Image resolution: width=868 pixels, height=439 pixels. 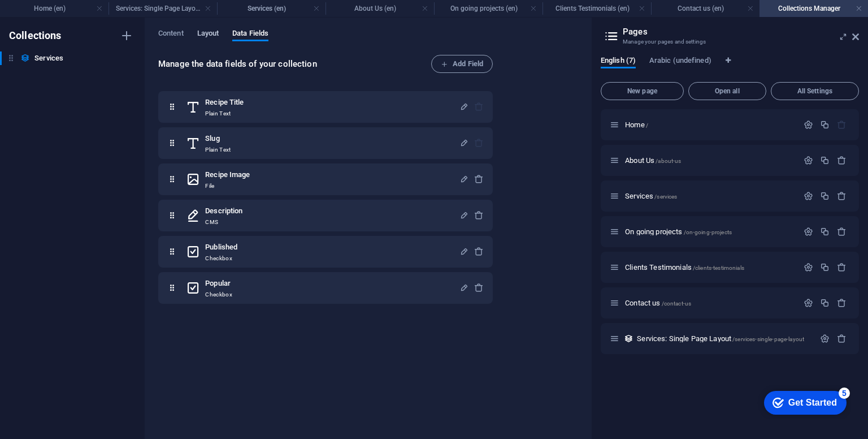 What do you see at coordinates (709, 303) in the screenshot?
I see `div: Contact us/contact-us` at bounding box center [709, 303].